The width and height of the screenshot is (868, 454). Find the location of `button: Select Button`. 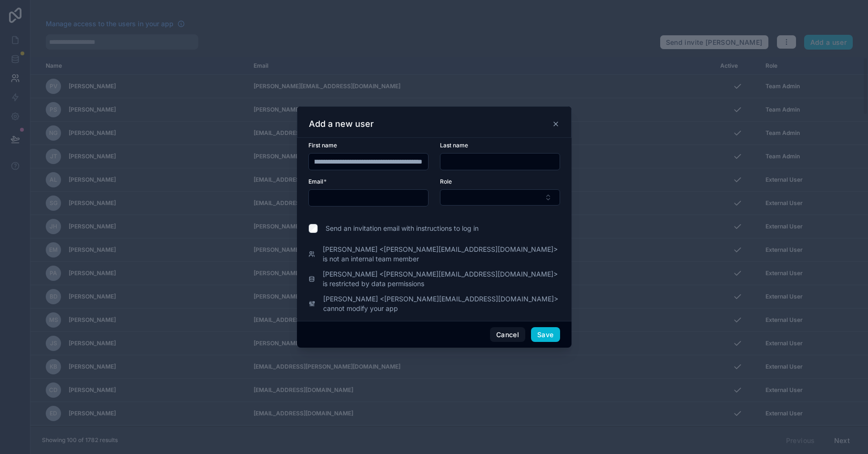

button: Select Button is located at coordinates (500, 197).